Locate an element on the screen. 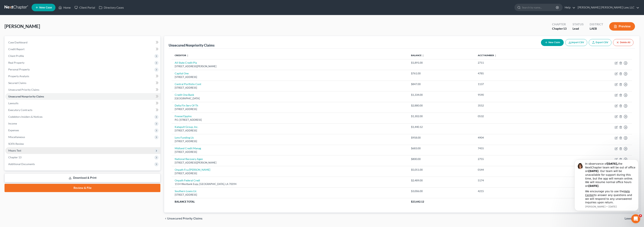  button: New Claim is located at coordinates (552, 43).